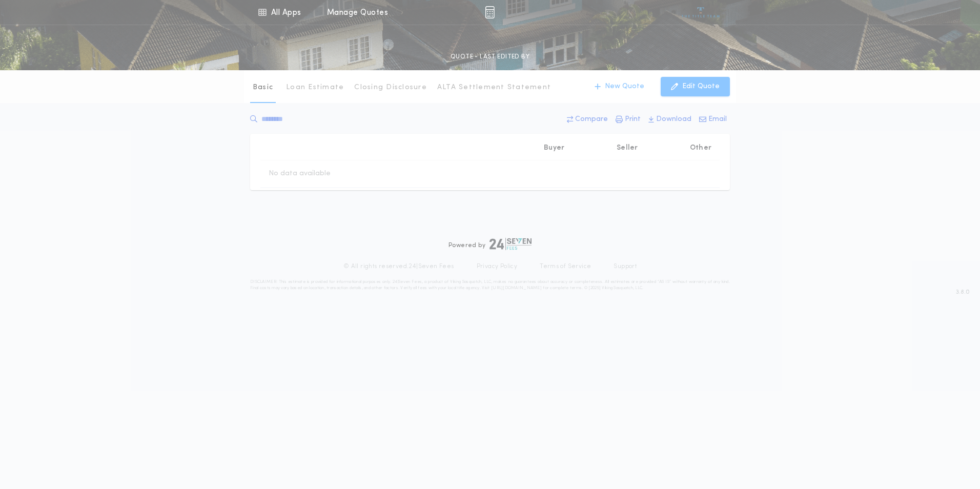 The image size is (980, 489). What do you see at coordinates (554, 148) in the screenshot?
I see `p: Buyer` at bounding box center [554, 148].